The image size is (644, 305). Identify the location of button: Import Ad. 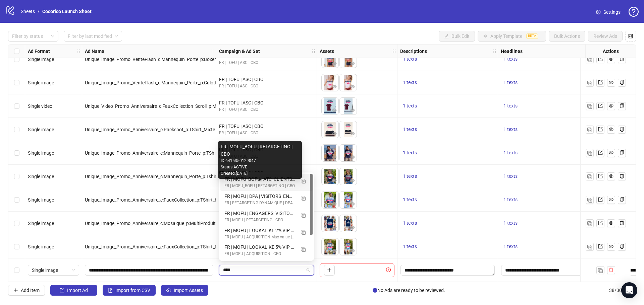
(74, 290).